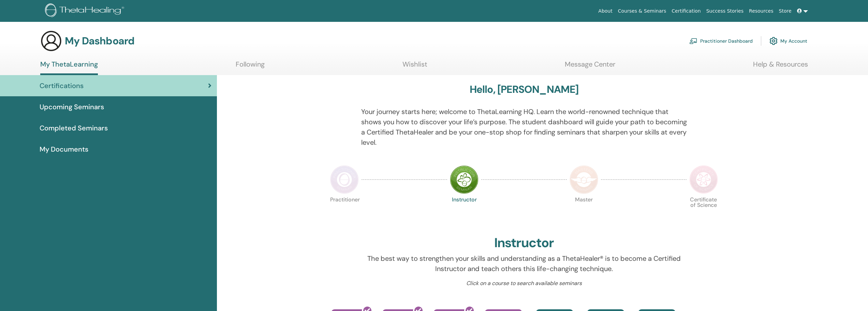 The image size is (868, 311). What do you see at coordinates (344, 179) in the screenshot?
I see `img: Practitioner` at bounding box center [344, 179].